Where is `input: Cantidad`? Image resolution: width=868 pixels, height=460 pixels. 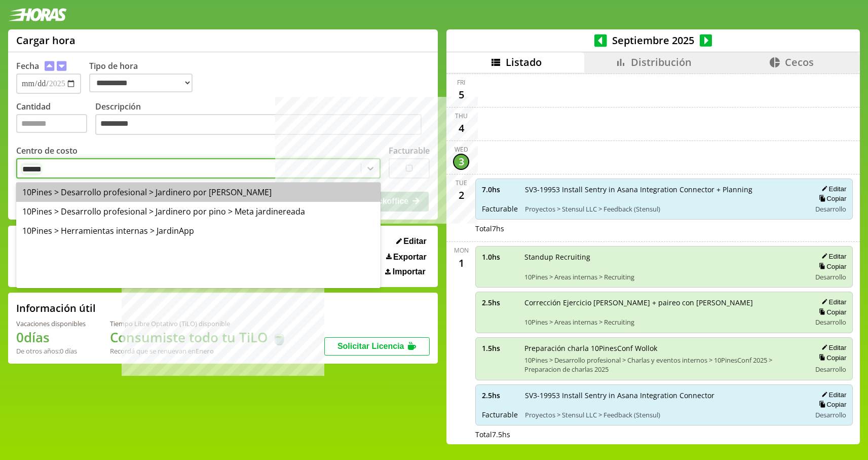 input: Cantidad is located at coordinates (52, 123).